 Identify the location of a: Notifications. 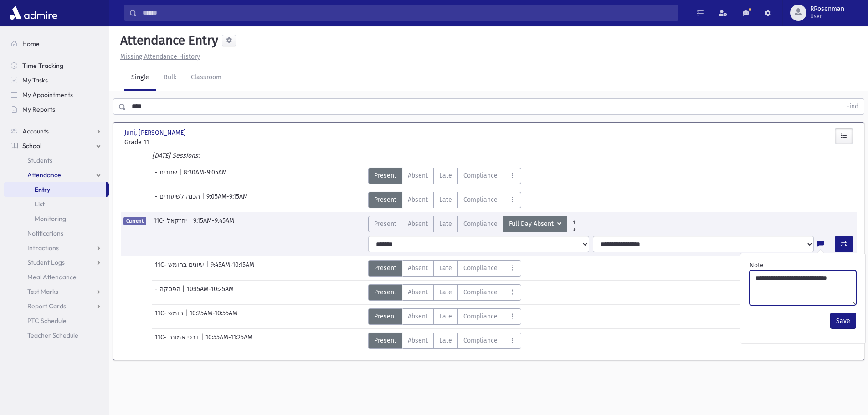
(56, 233).